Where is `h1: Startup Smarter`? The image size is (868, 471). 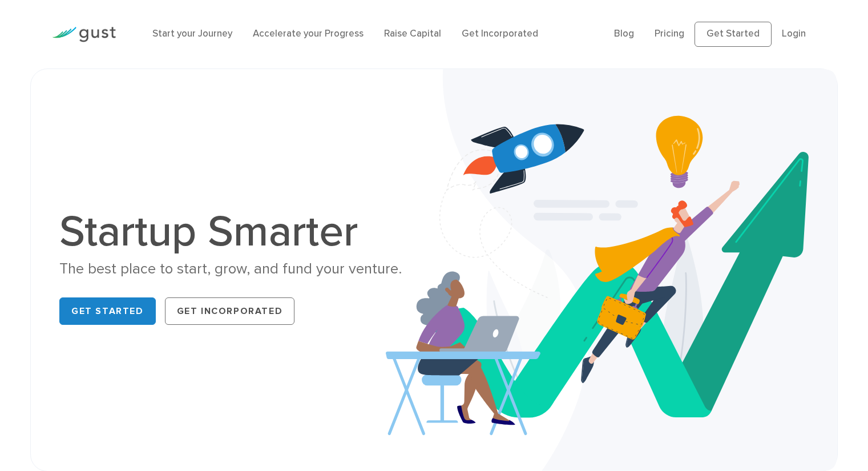 h1: Startup Smarter is located at coordinates (242, 231).